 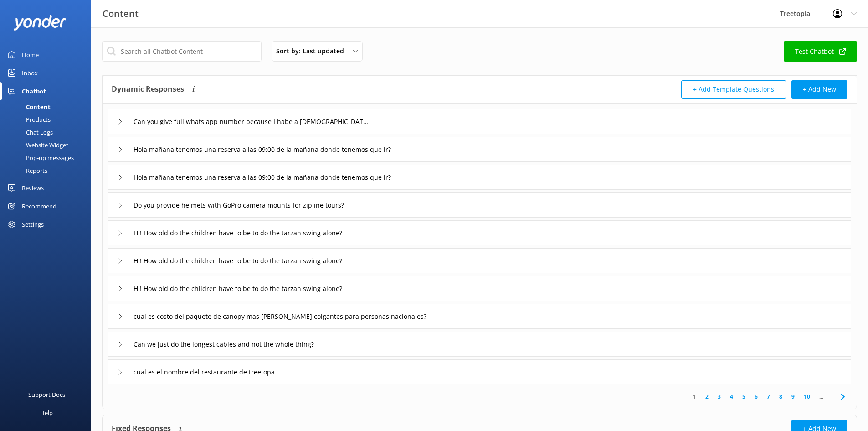 I want to click on div: Chat Logs, so click(x=29, y=132).